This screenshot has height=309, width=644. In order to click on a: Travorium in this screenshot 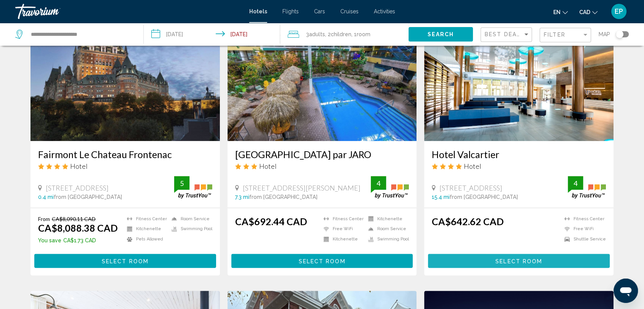, I will do `click(128, 11)`.